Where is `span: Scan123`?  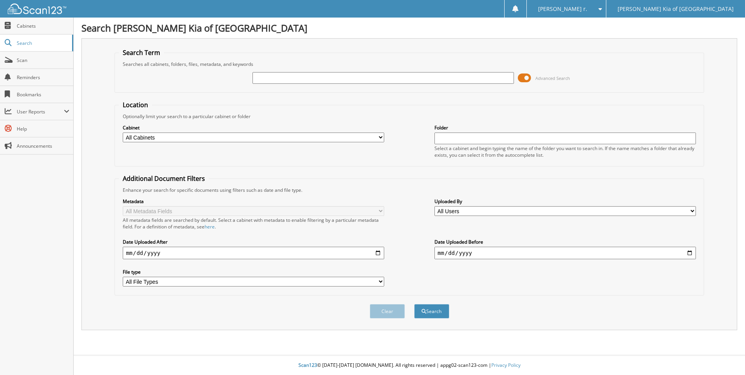 span: Scan123 is located at coordinates (308, 365).